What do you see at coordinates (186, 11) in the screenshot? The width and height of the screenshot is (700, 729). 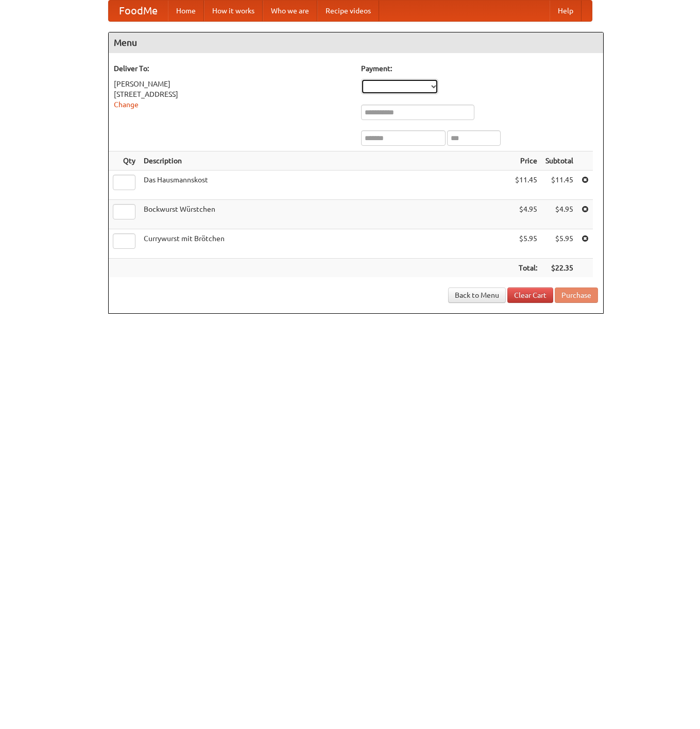 I see `a: Home` at bounding box center [186, 11].